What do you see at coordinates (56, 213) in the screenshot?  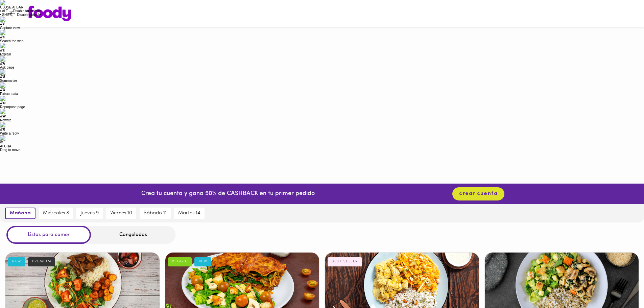 I see `span: miércoles 8` at bounding box center [56, 213].